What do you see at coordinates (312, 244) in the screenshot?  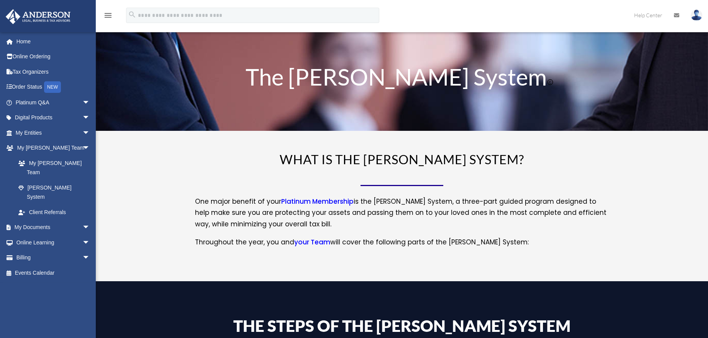 I see `a: your Team` at bounding box center [312, 244].